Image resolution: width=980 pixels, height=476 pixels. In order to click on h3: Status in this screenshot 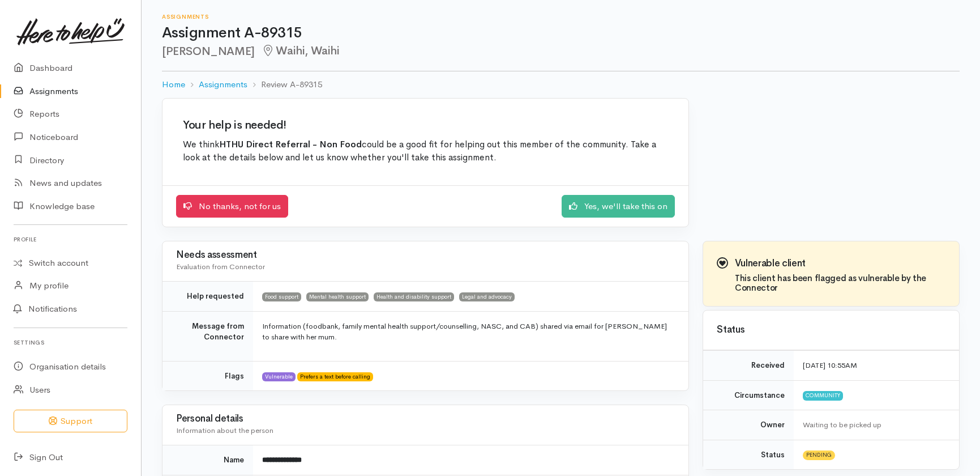, I will do `click(832, 329)`.